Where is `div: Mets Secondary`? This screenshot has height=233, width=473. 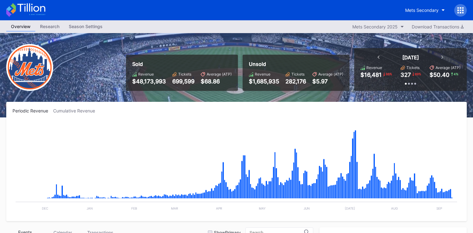 div: Mets Secondary is located at coordinates (421, 10).